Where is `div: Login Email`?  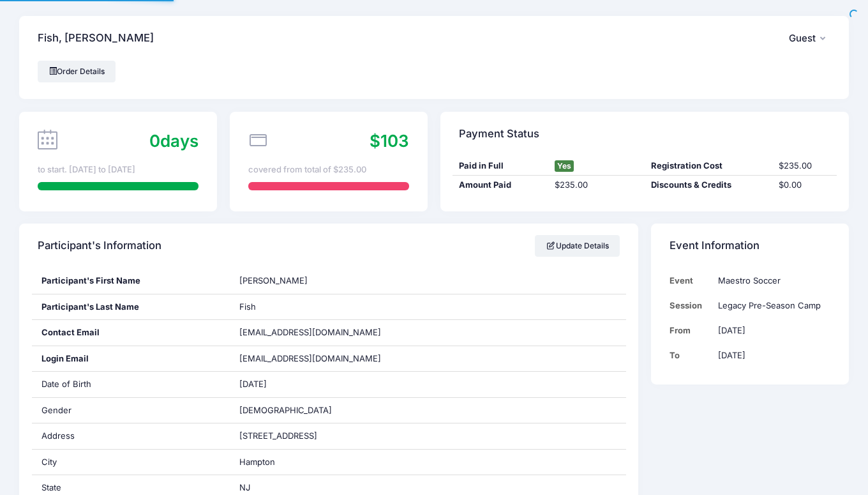
div: Login Email is located at coordinates (131, 359).